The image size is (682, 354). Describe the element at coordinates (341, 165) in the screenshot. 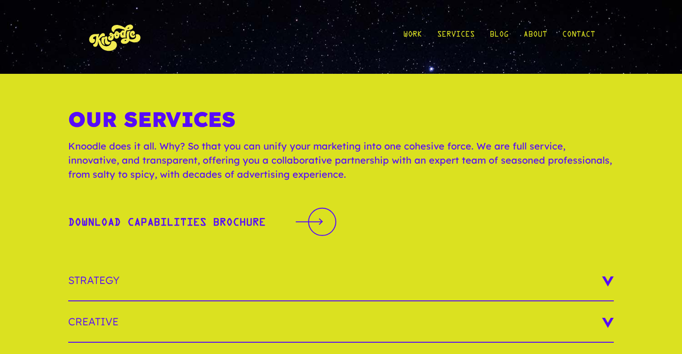

I see `p: Knoodle does it all. Why? So that you can unify your marketing into one cohesive force. We are fu...` at that location.